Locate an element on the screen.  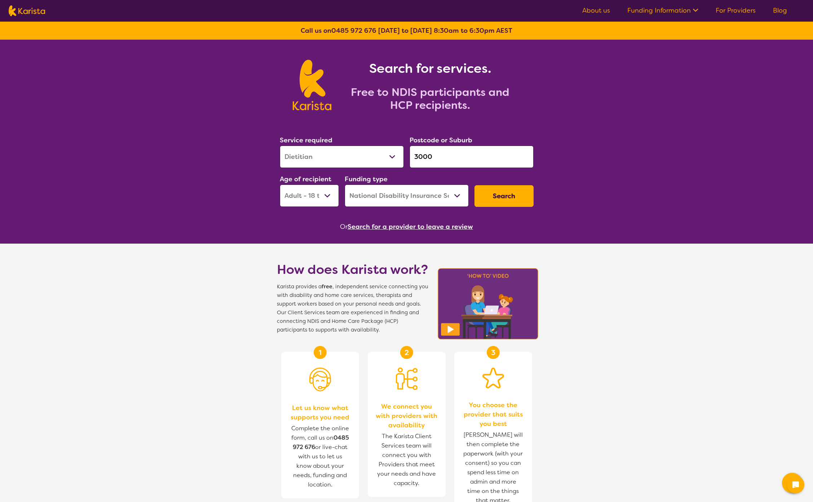
span: We connect you with providers with availability is located at coordinates (406, 416).